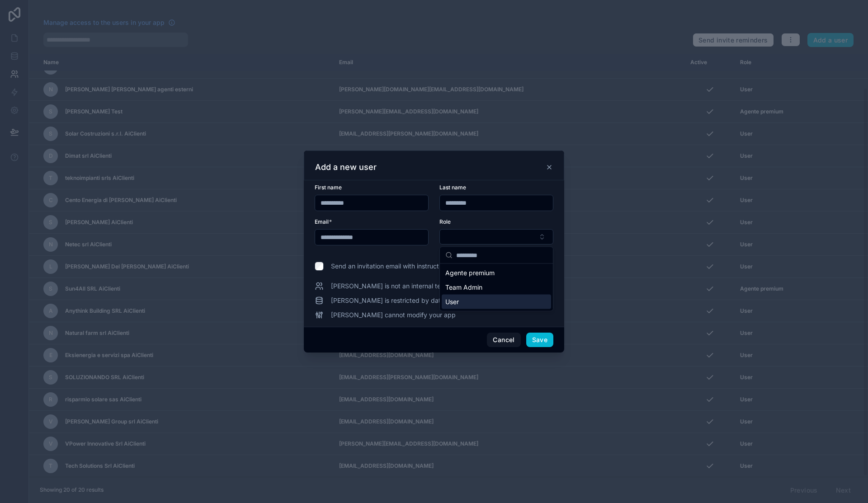 This screenshot has height=503, width=868. What do you see at coordinates (504, 340) in the screenshot?
I see `button: Cancel` at bounding box center [504, 340].